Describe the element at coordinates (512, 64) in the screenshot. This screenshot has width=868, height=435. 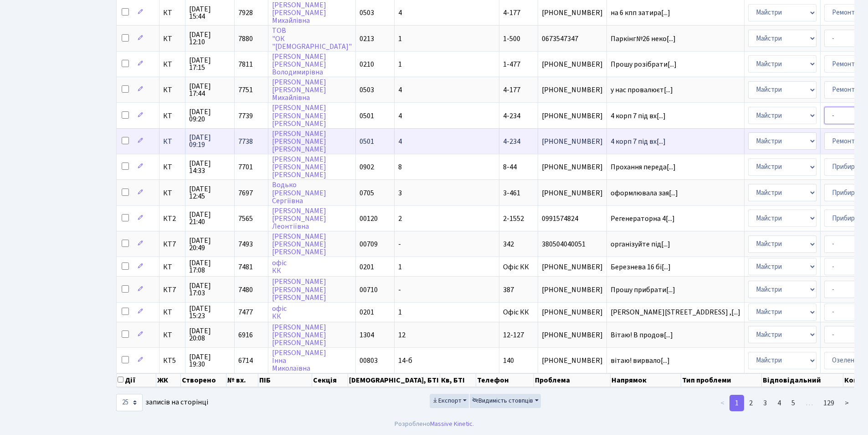
I see `span: 1-477` at that location.